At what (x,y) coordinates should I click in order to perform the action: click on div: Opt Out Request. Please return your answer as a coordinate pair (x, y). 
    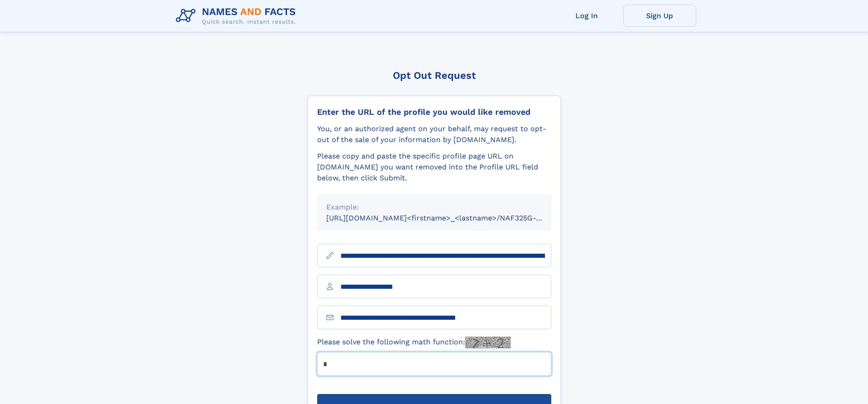
    Looking at the image, I should click on (434, 75).